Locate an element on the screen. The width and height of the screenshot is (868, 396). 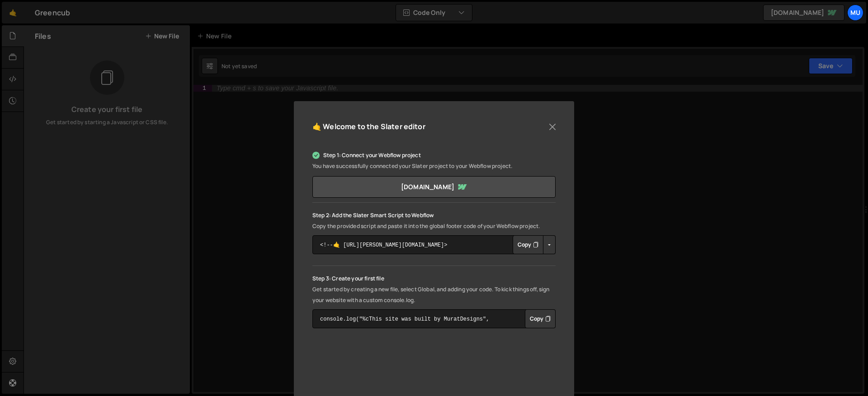
button: Close is located at coordinates (552, 127).